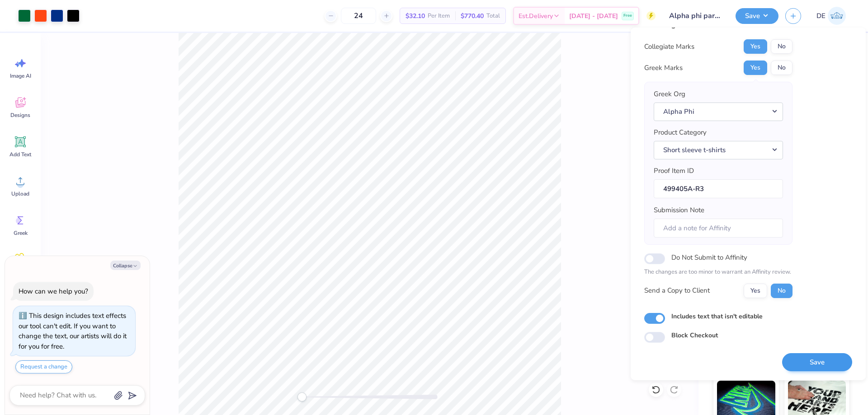 The width and height of the screenshot is (868, 415). What do you see at coordinates (126, 265) in the screenshot?
I see `button: Collapse` at bounding box center [126, 265].